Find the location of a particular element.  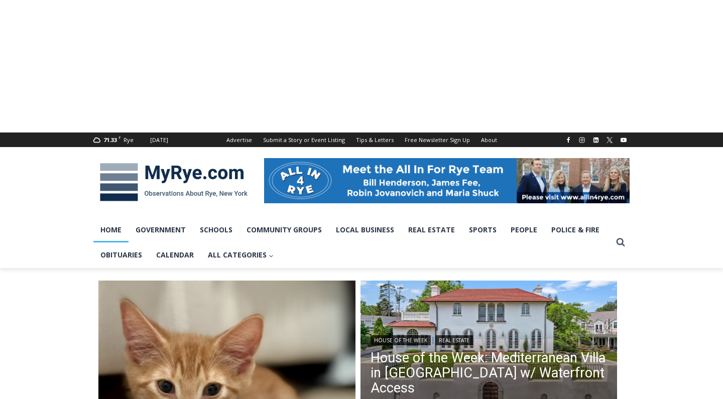

a: Schools is located at coordinates (216, 230).